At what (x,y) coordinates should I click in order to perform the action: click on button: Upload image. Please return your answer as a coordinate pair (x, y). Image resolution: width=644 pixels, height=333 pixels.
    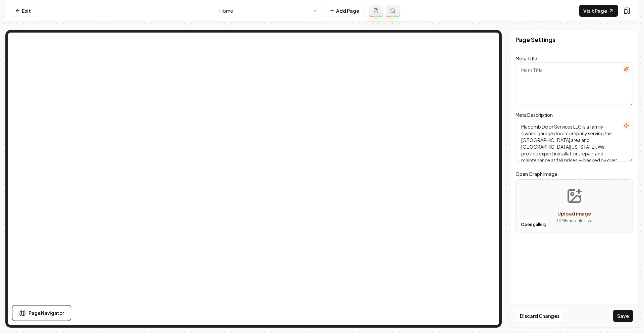
    Looking at the image, I should click on (574, 206).